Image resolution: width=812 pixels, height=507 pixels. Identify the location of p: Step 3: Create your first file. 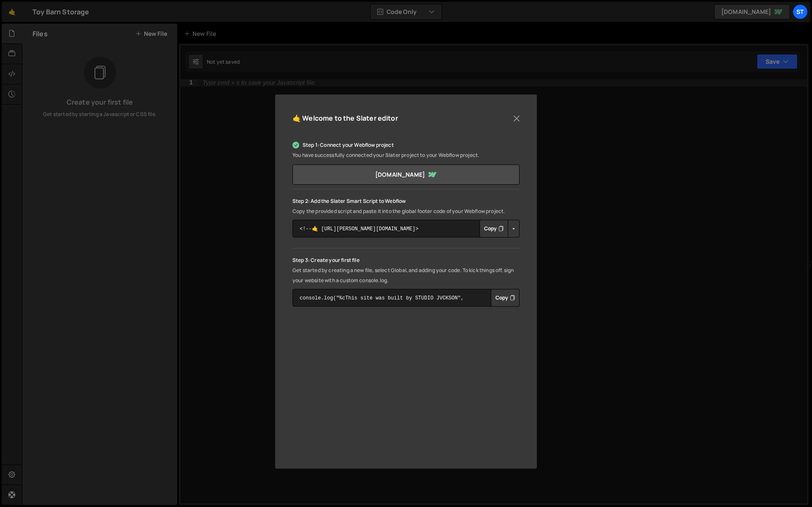
(406, 261).